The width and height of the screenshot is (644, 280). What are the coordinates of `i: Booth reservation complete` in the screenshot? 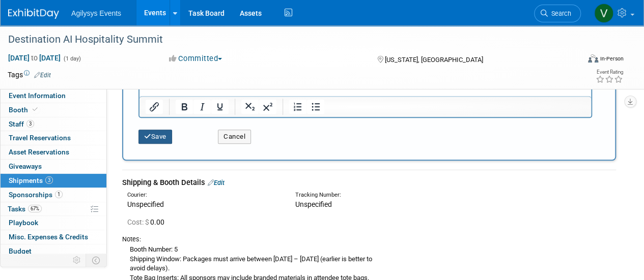 It's located at (35, 109).